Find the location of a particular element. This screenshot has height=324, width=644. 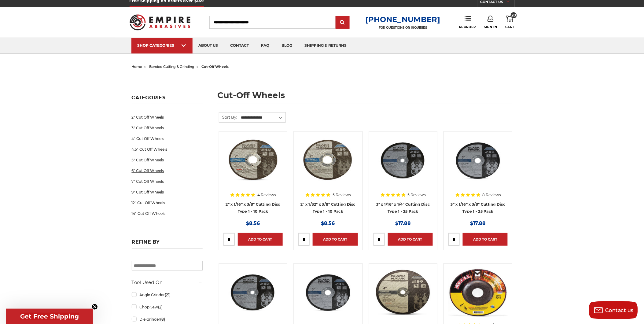

a: 3” x .0625” x 1/4” Die Grinder Cut-Off Wheels by Black Hawk Abrasives is located at coordinates (403, 175).